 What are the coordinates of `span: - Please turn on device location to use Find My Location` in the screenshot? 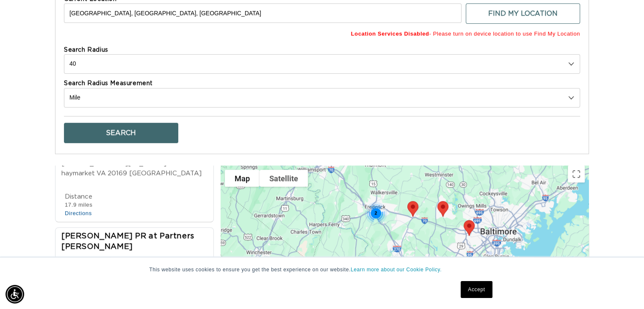 It's located at (322, 34).